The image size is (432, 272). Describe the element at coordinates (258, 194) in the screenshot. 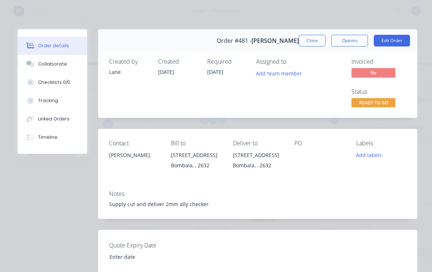

I see `div: Notes` at that location.